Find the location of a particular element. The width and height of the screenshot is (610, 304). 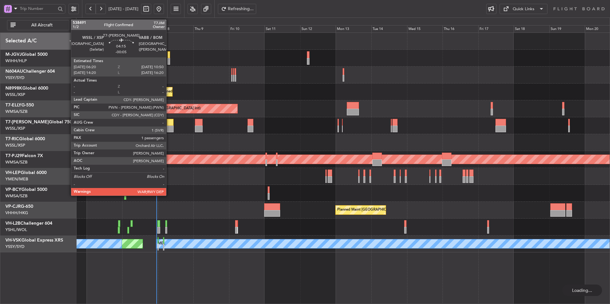

a: M-JGVJGlobal 5000 is located at coordinates (26, 55).